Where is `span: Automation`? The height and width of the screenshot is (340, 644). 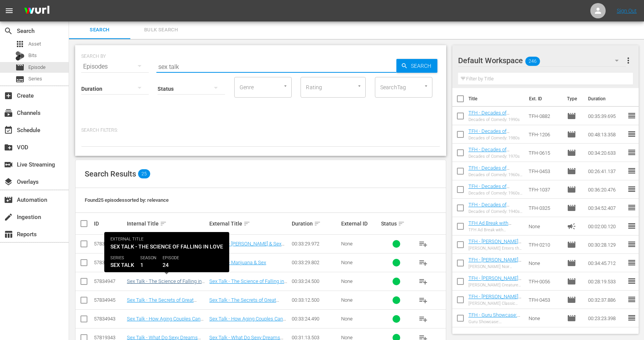 span: Automation is located at coordinates (8, 200).